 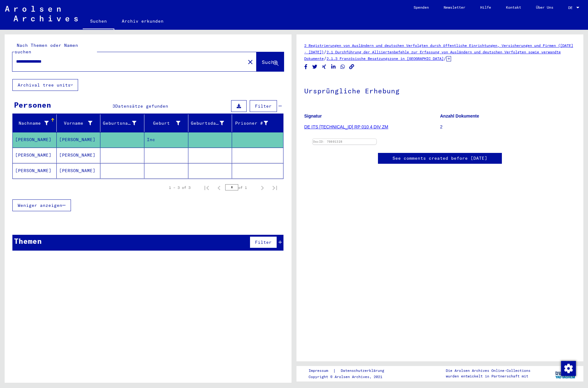 What do you see at coordinates (40, 205) in the screenshot?
I see `span: Weniger anzeigen` at bounding box center [40, 205].